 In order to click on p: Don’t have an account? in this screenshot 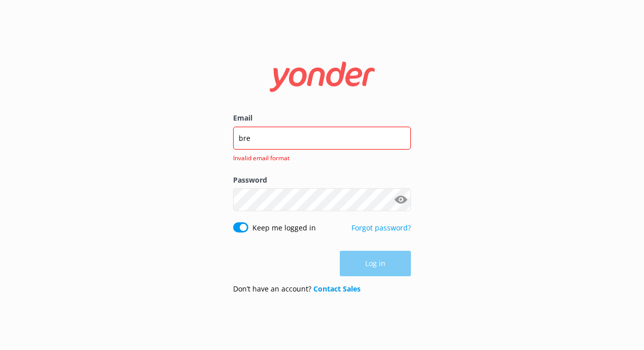, I will do `click(297, 289)`.